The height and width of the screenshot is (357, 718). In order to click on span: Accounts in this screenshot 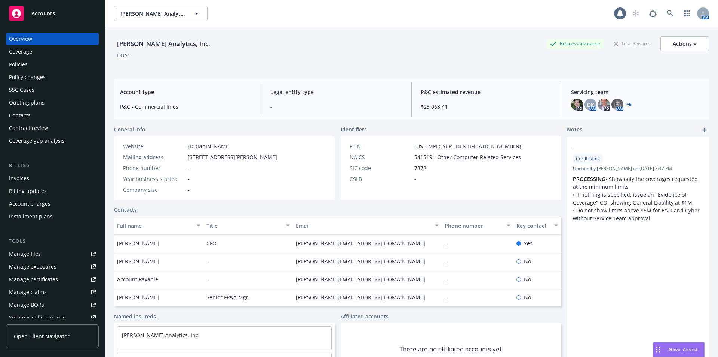, I will do `click(43, 13)`.